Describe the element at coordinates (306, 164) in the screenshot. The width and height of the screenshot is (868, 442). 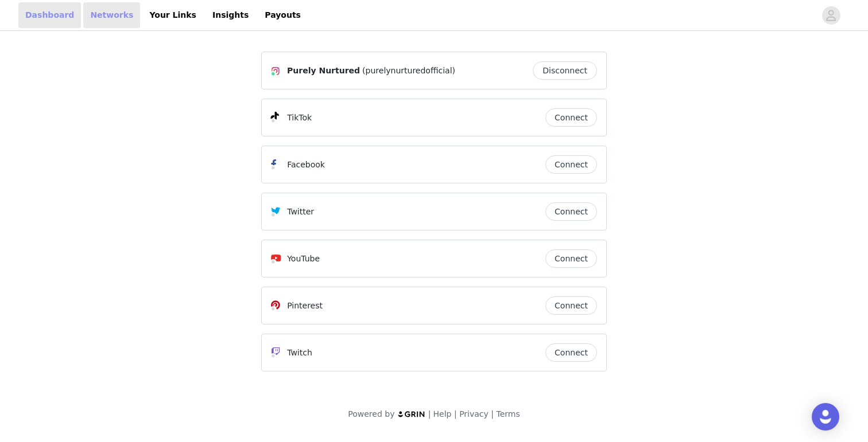
I see `p: Facebook` at that location.